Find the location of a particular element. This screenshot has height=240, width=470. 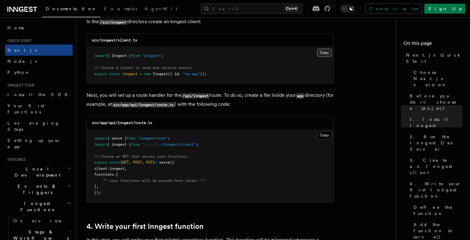

a: Setting up your app is located at coordinates (39, 143).